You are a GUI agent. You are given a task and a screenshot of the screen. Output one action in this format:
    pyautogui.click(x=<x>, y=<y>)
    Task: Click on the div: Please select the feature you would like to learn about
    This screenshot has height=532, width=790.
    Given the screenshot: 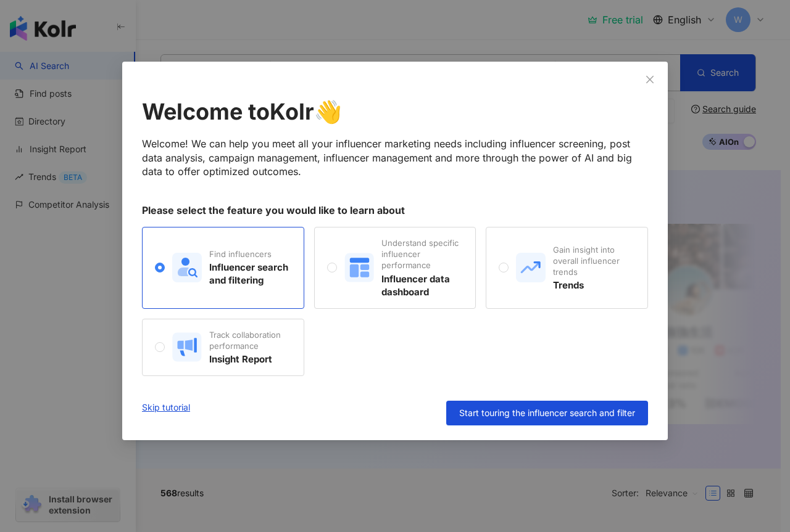 What is the action you would take?
    pyautogui.click(x=395, y=210)
    